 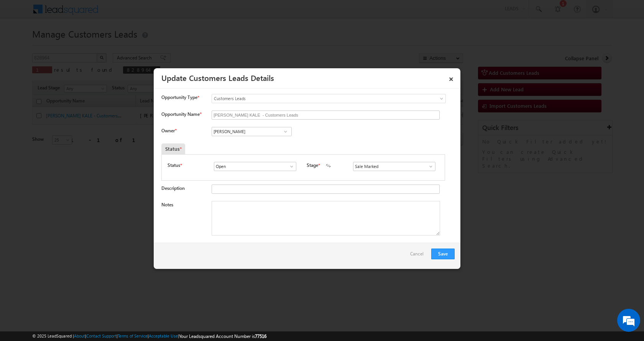 What do you see at coordinates (313, 99) in the screenshot?
I see `span: Customers Leads` at bounding box center [313, 99].